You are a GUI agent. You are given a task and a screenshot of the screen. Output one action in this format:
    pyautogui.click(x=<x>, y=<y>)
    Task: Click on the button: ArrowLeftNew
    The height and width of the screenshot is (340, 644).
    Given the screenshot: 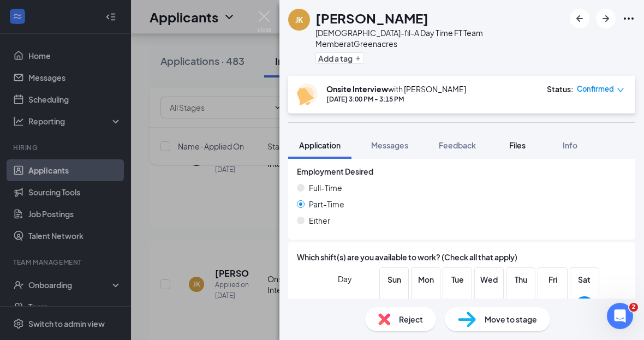 What is the action you would take?
    pyautogui.click(x=580, y=19)
    